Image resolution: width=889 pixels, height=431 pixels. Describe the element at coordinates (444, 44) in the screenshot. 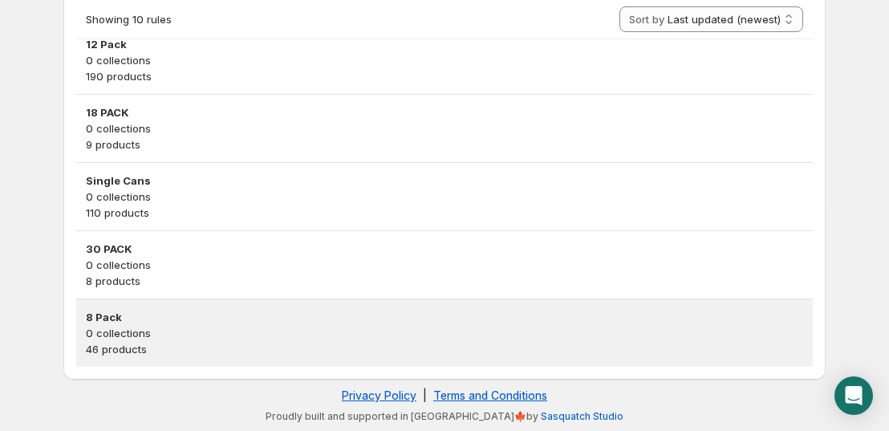

I see `h3: 12 Pack` at that location.